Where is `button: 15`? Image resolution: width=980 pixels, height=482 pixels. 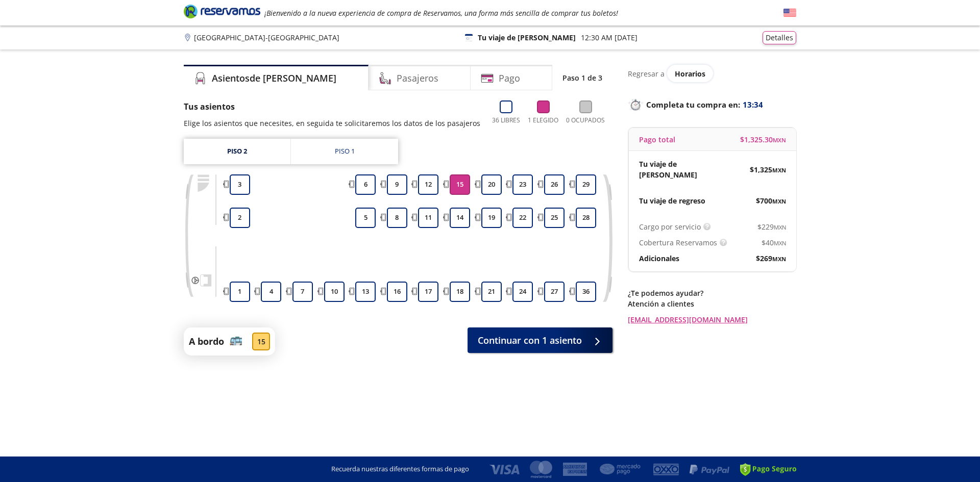 button: 15 is located at coordinates (460, 185).